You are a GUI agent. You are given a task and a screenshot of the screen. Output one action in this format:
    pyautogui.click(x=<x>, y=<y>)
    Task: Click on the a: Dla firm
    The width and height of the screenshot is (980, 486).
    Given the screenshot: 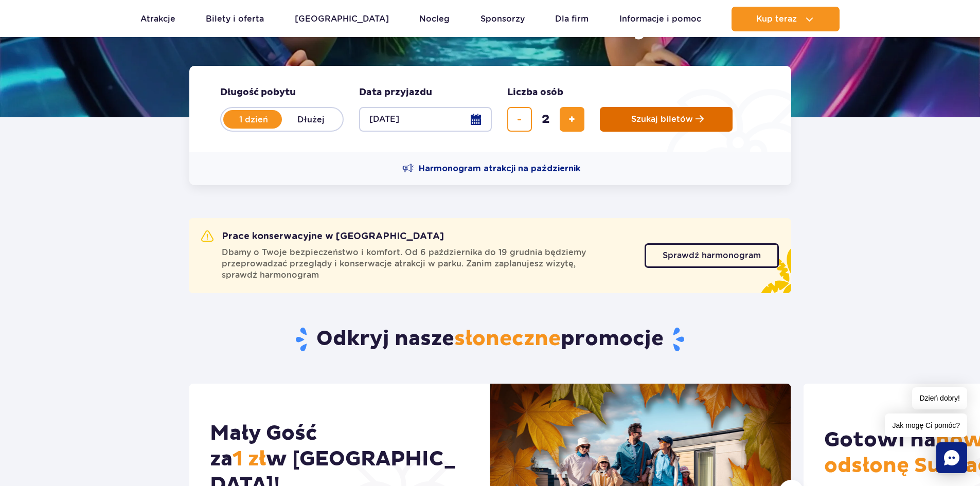 What is the action you would take?
    pyautogui.click(x=572, y=19)
    